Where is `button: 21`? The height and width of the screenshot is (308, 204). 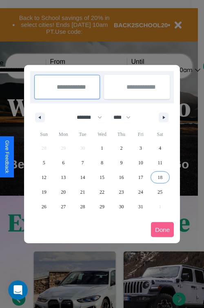
button: 21 is located at coordinates (82, 192).